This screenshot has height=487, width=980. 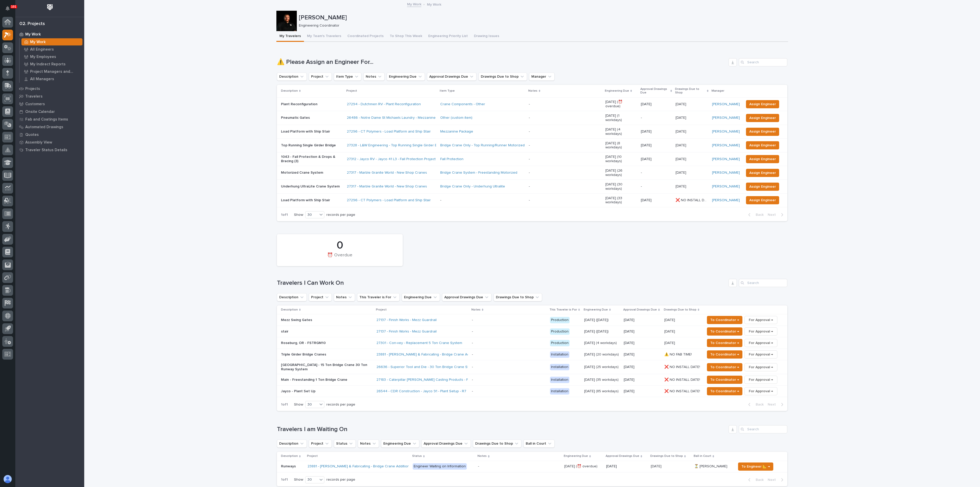 I want to click on button: Drawing Issues, so click(x=487, y=36).